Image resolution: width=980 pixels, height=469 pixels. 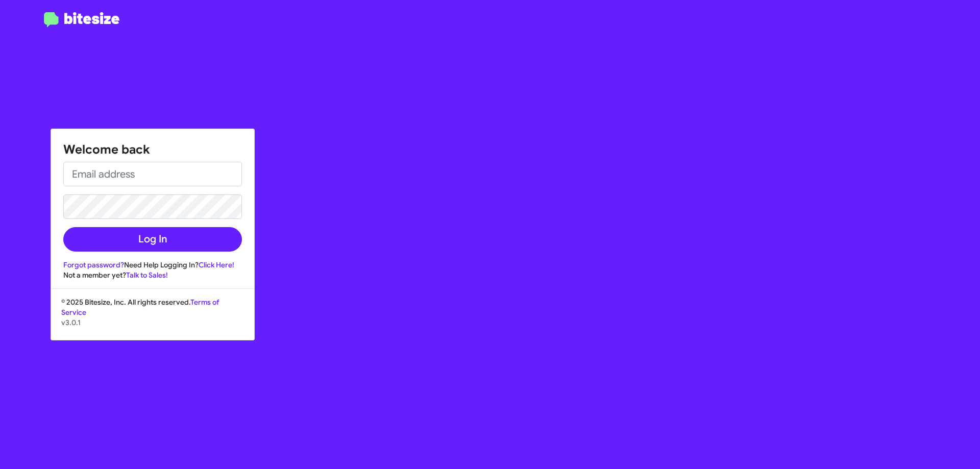 What do you see at coordinates (152, 323) in the screenshot?
I see `p: v3.0.1` at bounding box center [152, 323].